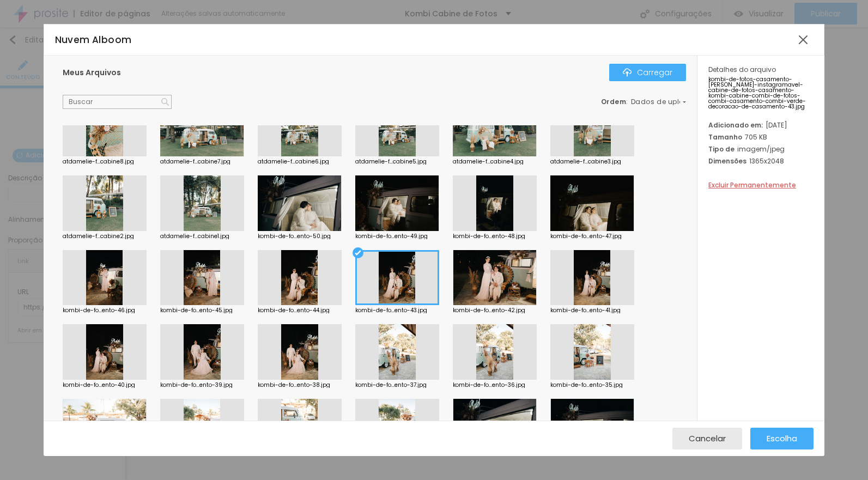  I want to click on font: imagem/jpeg, so click(761, 149).